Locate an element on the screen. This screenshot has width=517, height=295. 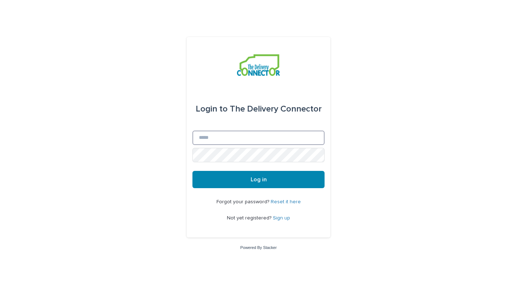
span: Not yet registered? is located at coordinates (250, 218).